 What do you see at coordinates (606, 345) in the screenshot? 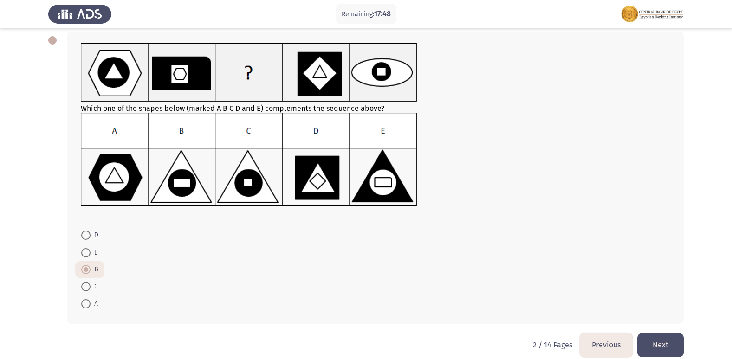
I see `button: load previous page` at bounding box center [606, 345].